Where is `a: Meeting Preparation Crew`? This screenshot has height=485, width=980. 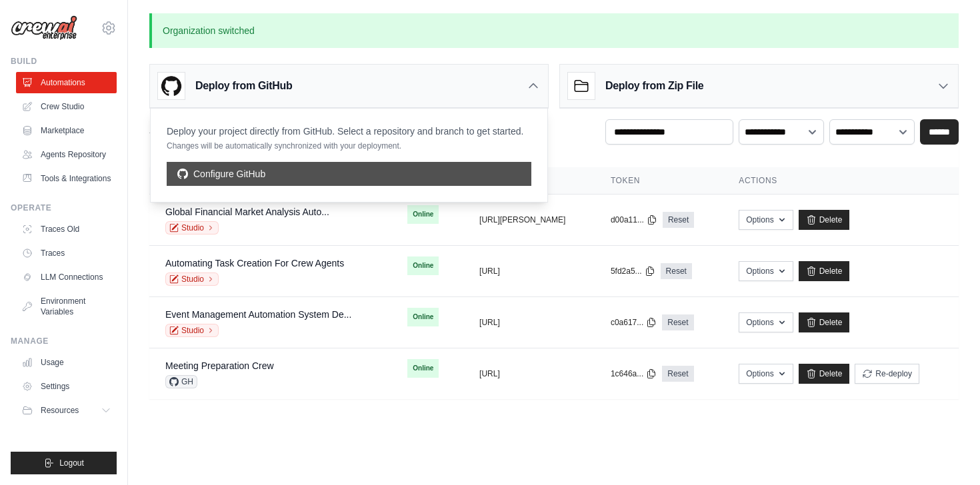
a: Meeting Preparation Crew is located at coordinates (220, 366).